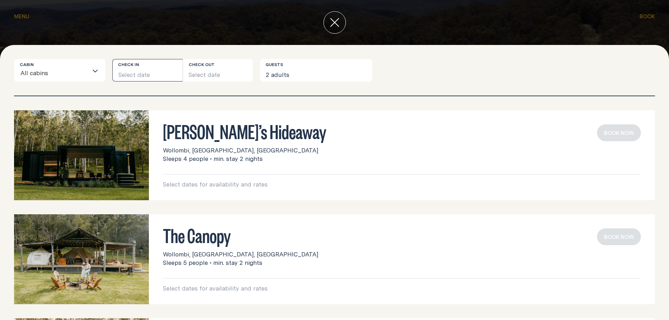 The image size is (669, 320). What do you see at coordinates (68, 74) in the screenshot?
I see `input: Search for option` at bounding box center [68, 74].